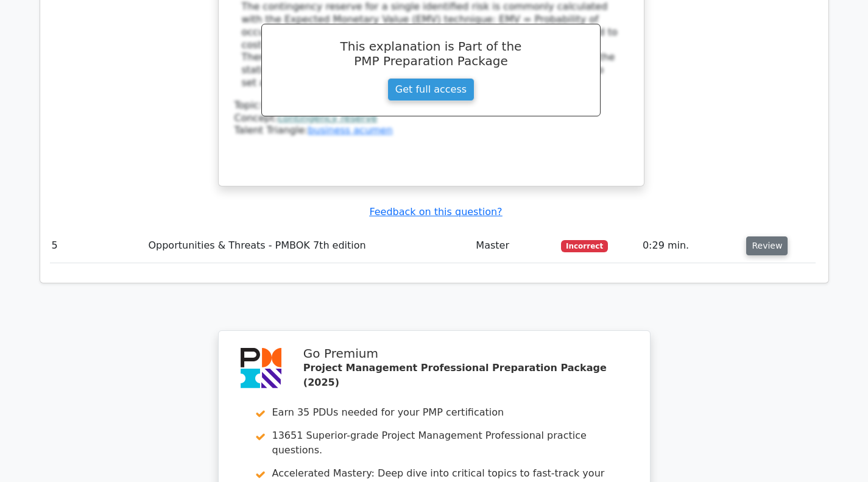 The width and height of the screenshot is (868, 482). I want to click on div: The contingency reserve for a single identified risk is commonly calculated with the Expected Mon..., so click(431, 45).